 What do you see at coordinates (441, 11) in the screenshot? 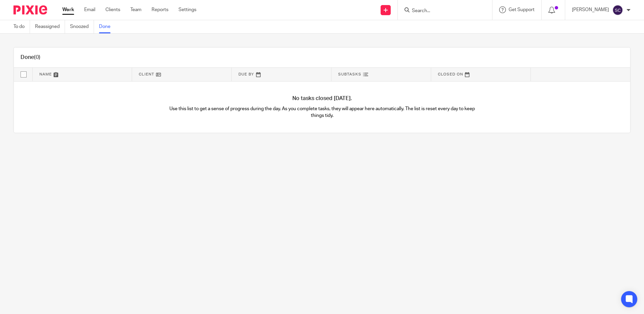
I see `input: Search` at bounding box center [441, 11].